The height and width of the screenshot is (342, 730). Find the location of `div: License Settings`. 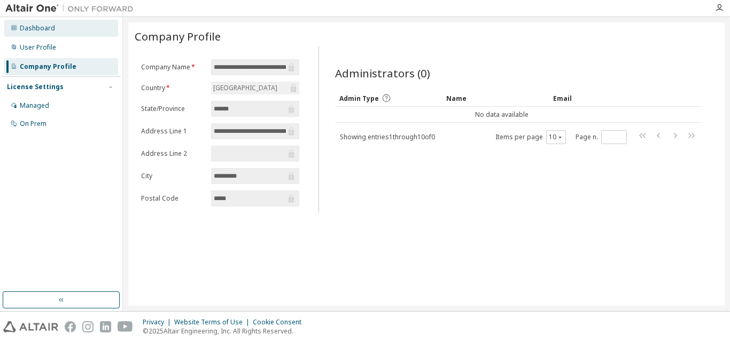

div: License Settings is located at coordinates (35, 87).